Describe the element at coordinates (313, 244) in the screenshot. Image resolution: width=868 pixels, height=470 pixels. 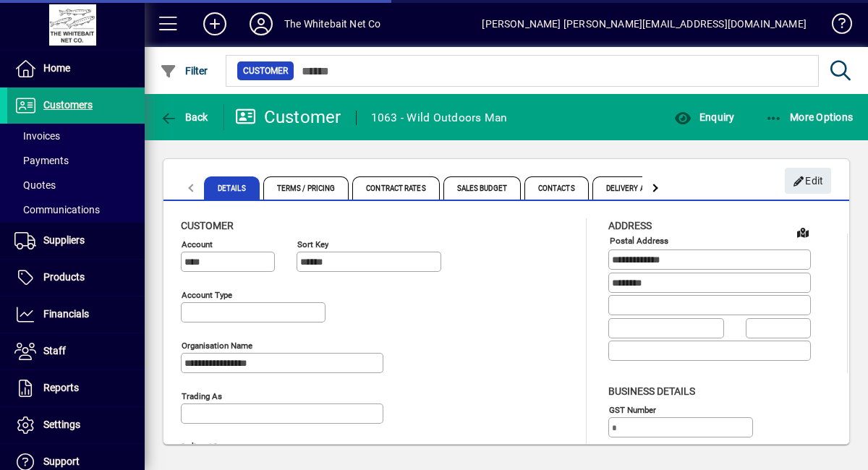
I see `mat-label: Sort key` at that location.